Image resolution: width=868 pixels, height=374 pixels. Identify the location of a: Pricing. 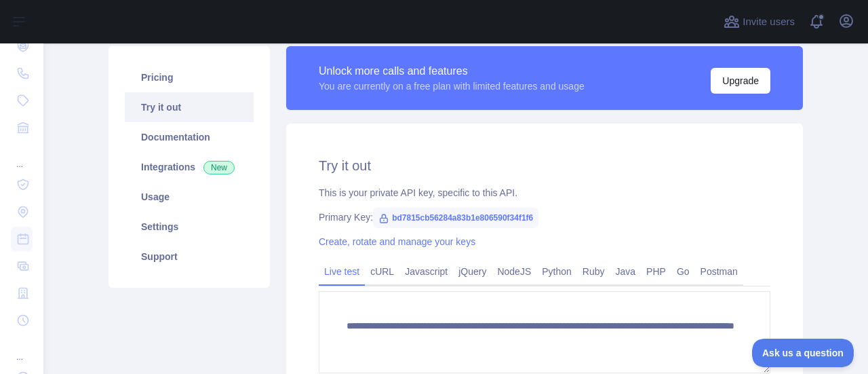
(189, 77).